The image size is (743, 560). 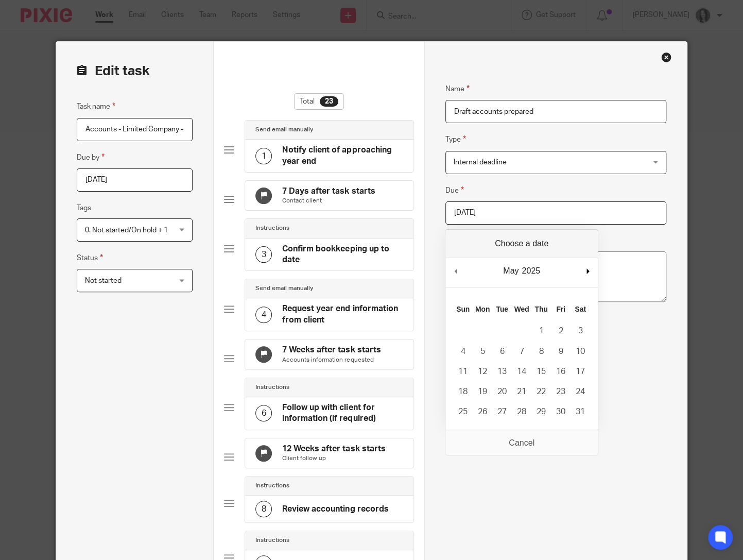 I want to click on button: 18, so click(x=463, y=392).